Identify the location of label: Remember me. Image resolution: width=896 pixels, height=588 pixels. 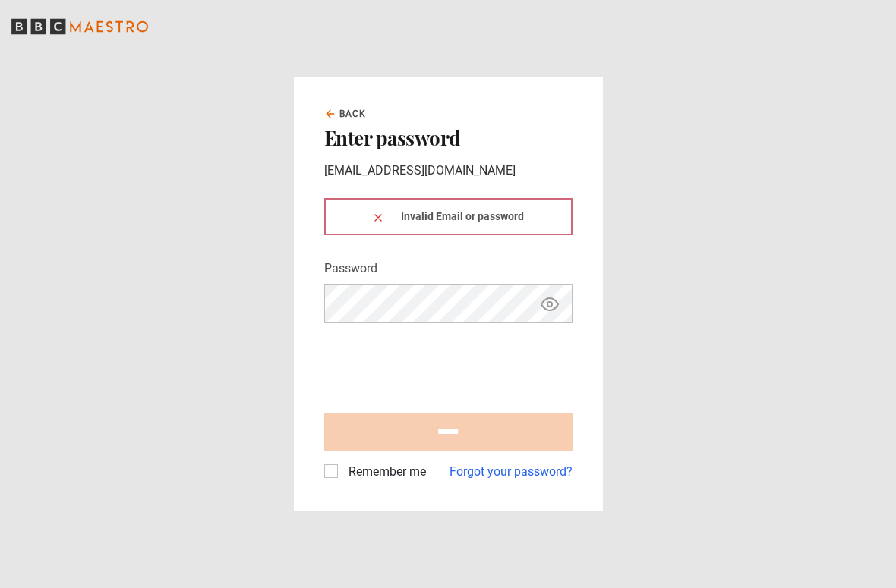
(384, 472).